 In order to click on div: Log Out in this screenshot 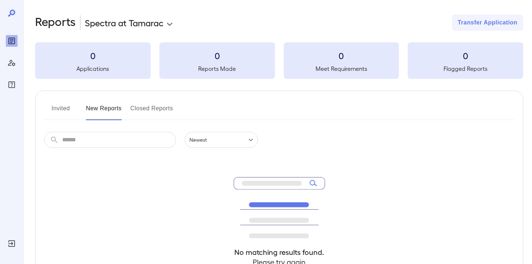, I will do `click(12, 244)`.